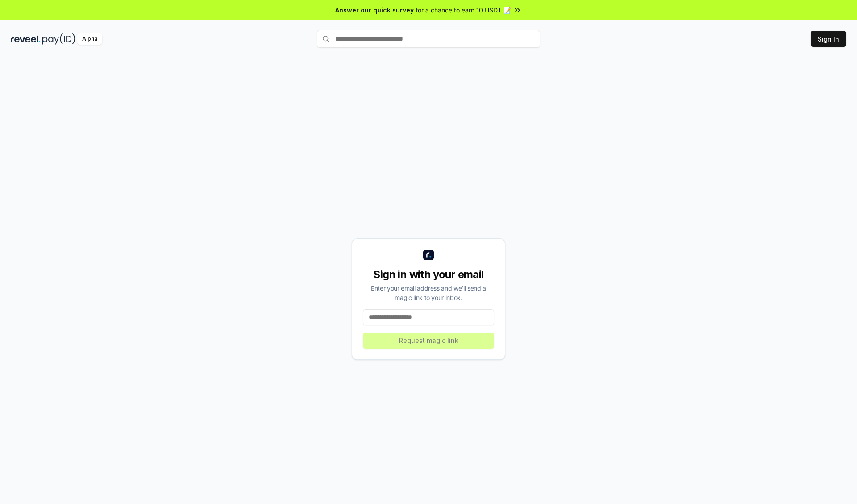 The width and height of the screenshot is (857, 504). What do you see at coordinates (829, 39) in the screenshot?
I see `button: Sign In` at bounding box center [829, 39].